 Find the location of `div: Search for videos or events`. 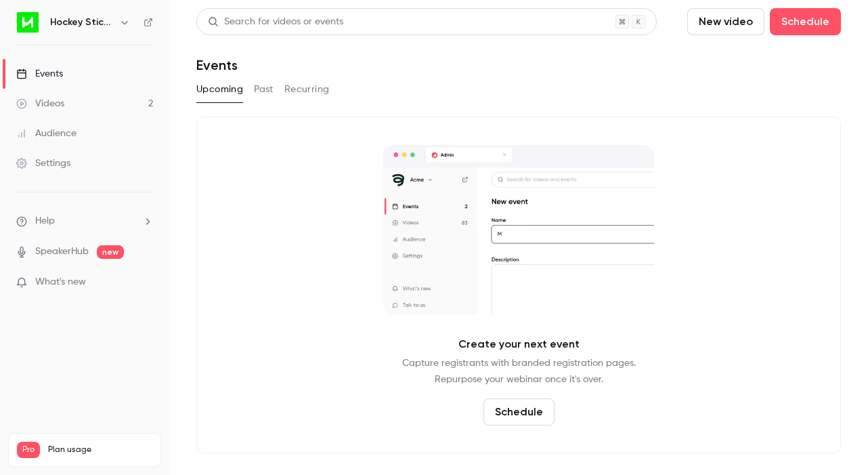

div: Search for videos or events is located at coordinates (276, 22).